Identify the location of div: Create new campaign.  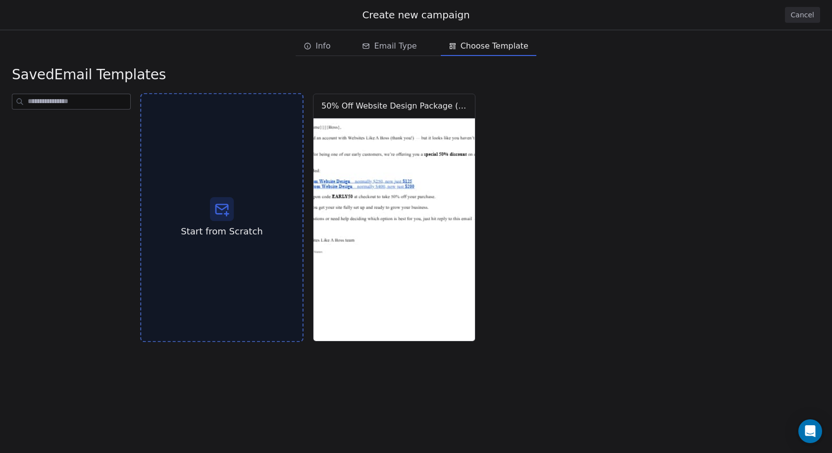
(416, 15).